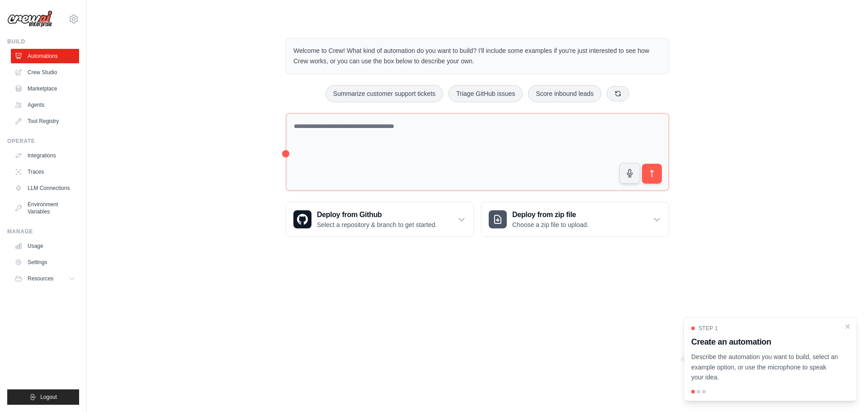 Image resolution: width=868 pixels, height=412 pixels. What do you see at coordinates (376, 215) in the screenshot?
I see `h3: Deploy from Github` at bounding box center [376, 215].